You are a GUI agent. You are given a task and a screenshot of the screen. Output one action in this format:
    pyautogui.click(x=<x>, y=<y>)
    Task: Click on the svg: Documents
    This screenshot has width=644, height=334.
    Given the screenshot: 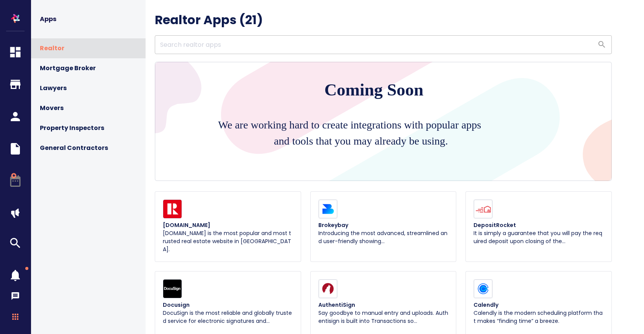 What is the action you would take?
    pyautogui.click(x=15, y=149)
    